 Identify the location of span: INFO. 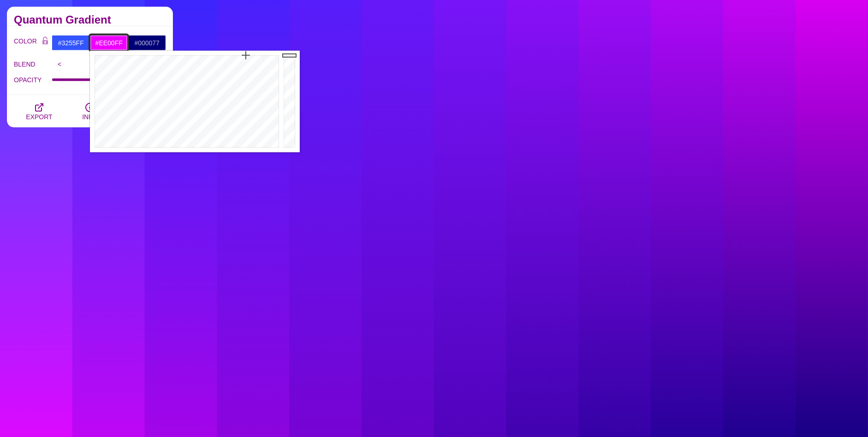
(90, 117).